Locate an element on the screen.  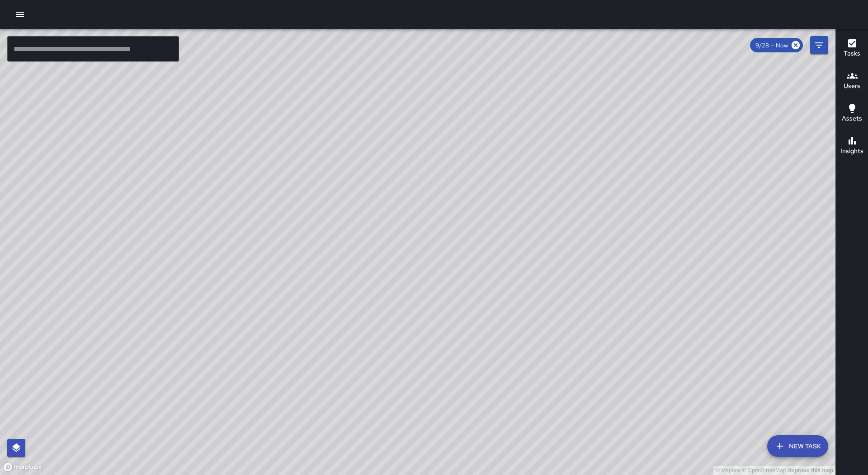
button: Tasks is located at coordinates (852, 49).